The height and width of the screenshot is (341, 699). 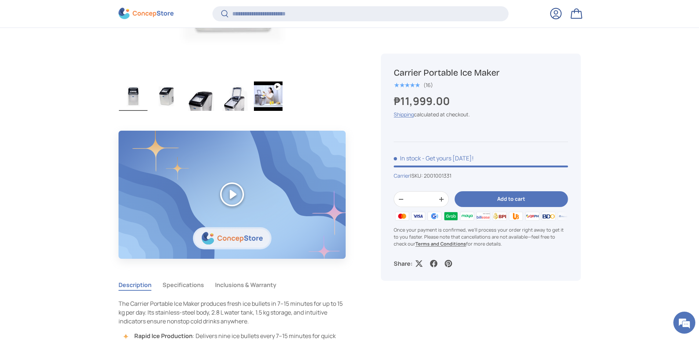 What do you see at coordinates (481, 73) in the screenshot?
I see `h1: Carrier Portable Ice Maker` at bounding box center [481, 73].